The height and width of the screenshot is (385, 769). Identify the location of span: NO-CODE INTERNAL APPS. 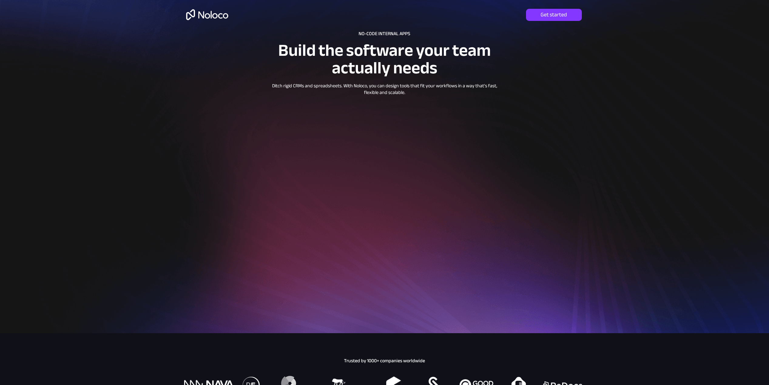
(384, 34).